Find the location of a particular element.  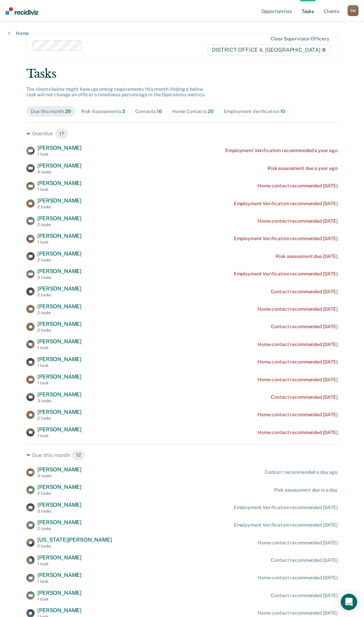

div: Contact recommended a day ago is located at coordinates (301, 472).